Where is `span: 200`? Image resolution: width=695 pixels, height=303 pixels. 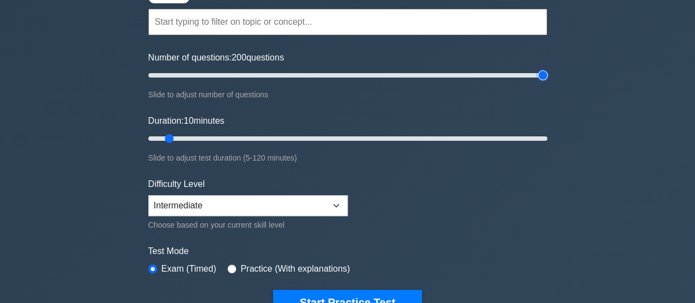
span: 200 is located at coordinates (239, 57).